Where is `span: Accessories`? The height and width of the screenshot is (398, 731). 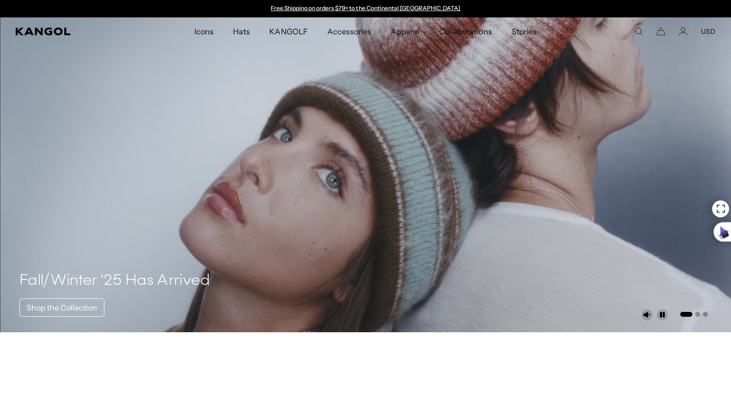 span: Accessories is located at coordinates (349, 31).